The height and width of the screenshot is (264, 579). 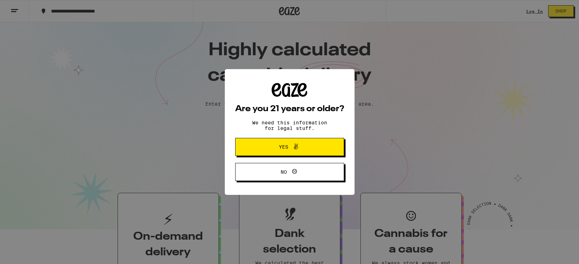 What do you see at coordinates (283, 147) in the screenshot?
I see `span: Yes` at bounding box center [283, 147].